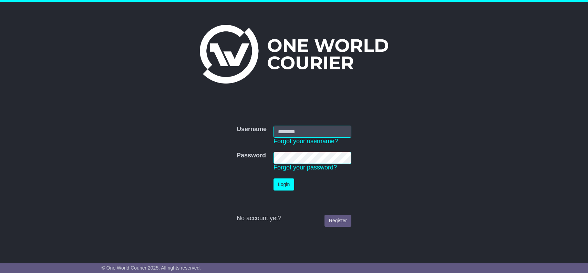 Image resolution: width=588 pixels, height=273 pixels. What do you see at coordinates (338, 220) in the screenshot?
I see `a: Register` at bounding box center [338, 220].